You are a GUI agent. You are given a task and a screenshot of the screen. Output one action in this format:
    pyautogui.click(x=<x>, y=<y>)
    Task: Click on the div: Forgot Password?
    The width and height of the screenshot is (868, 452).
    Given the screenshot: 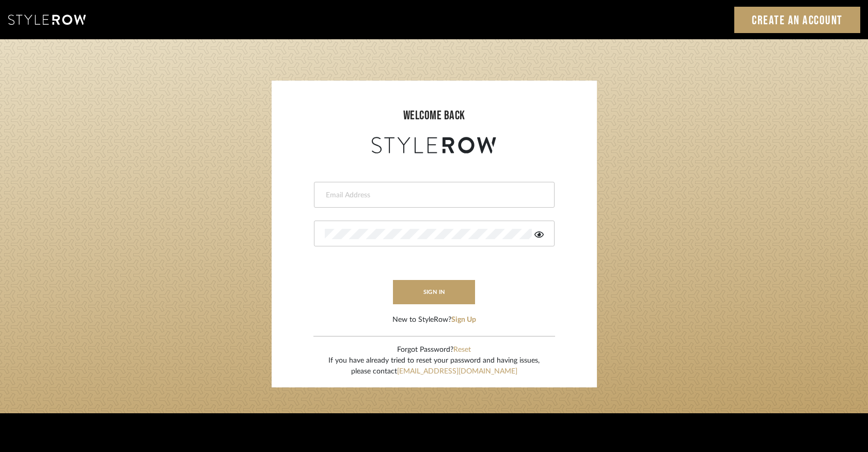 What is the action you would take?
    pyautogui.click(x=434, y=350)
    